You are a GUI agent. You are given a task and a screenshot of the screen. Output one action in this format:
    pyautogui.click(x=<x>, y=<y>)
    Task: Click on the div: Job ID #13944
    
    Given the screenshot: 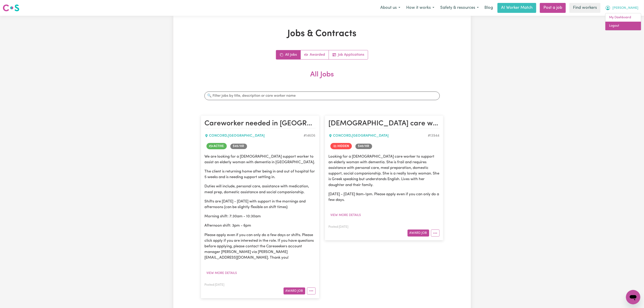 What is the action you would take?
    pyautogui.click(x=433, y=136)
    